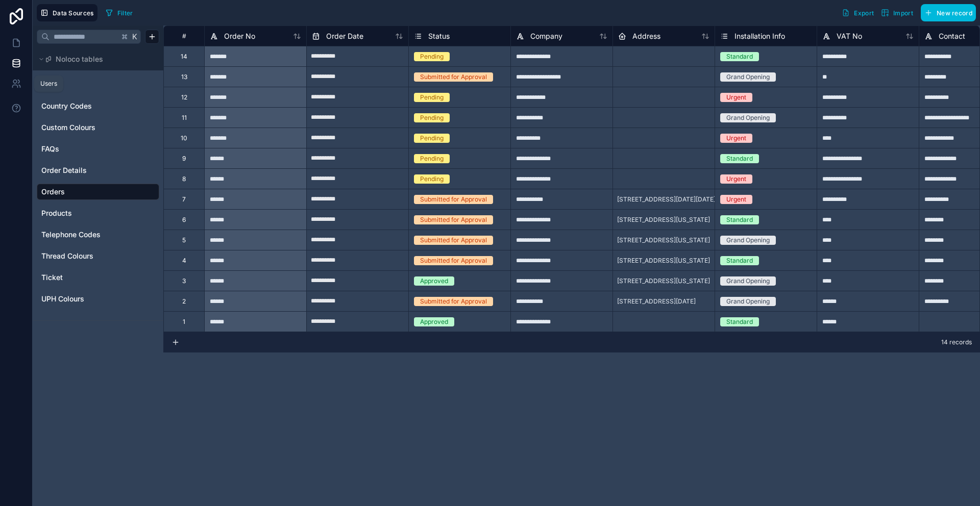 Image resolution: width=980 pixels, height=506 pixels. What do you see at coordinates (946, 13) in the screenshot?
I see `a: New record` at bounding box center [946, 13].